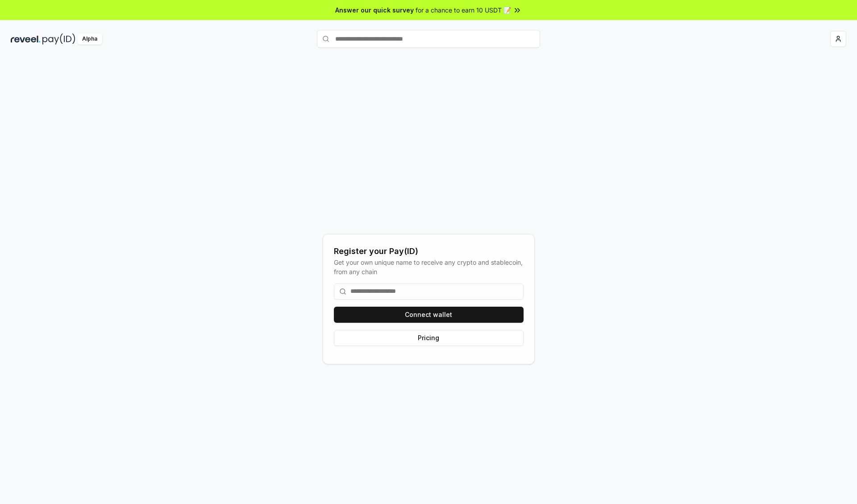 This screenshot has width=857, height=504. I want to click on button: Pricing, so click(428, 338).